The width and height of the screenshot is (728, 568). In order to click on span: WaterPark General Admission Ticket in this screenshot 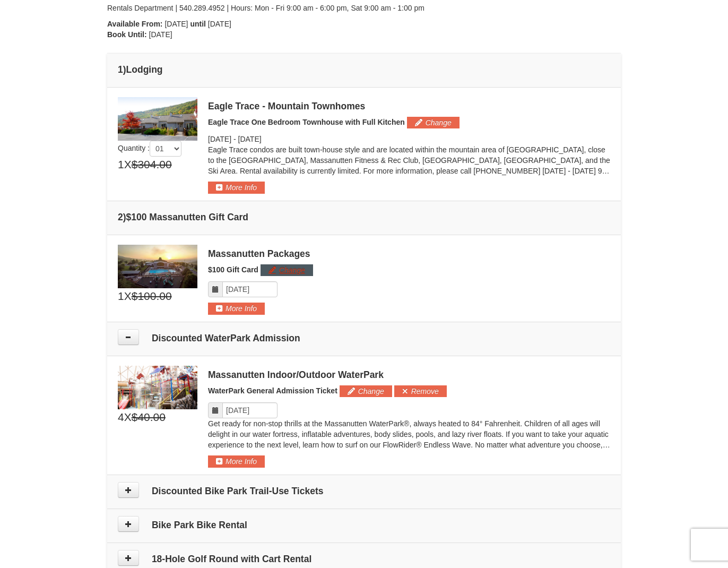, I will do `click(273, 391)`.